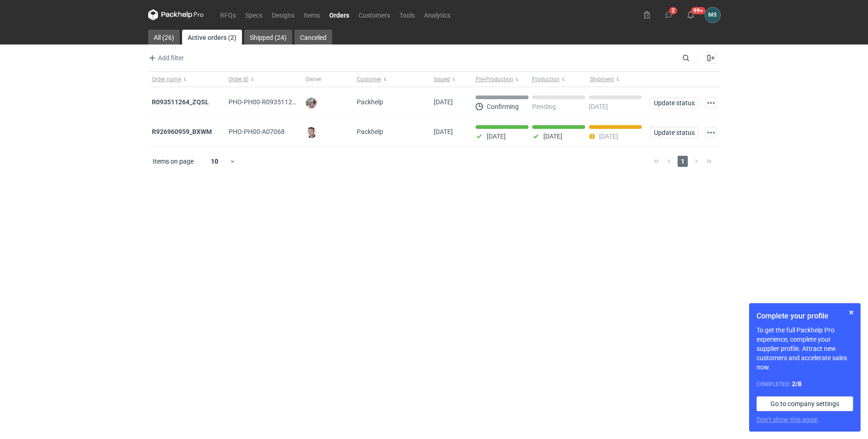 This screenshot has width=868, height=439. I want to click on a: RFQs, so click(228, 15).